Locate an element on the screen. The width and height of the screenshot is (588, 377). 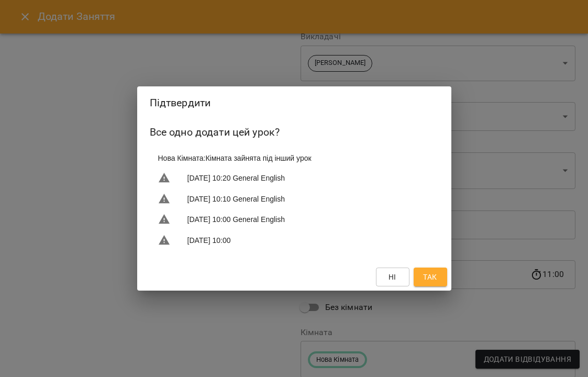
li: Нова Кімната : Кімната зайнята під інший урок is located at coordinates (294, 158).